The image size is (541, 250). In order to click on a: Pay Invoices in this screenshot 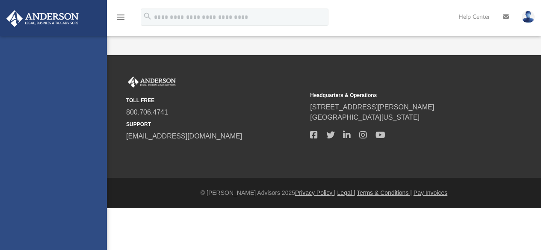, I will do `click(430, 193)`.